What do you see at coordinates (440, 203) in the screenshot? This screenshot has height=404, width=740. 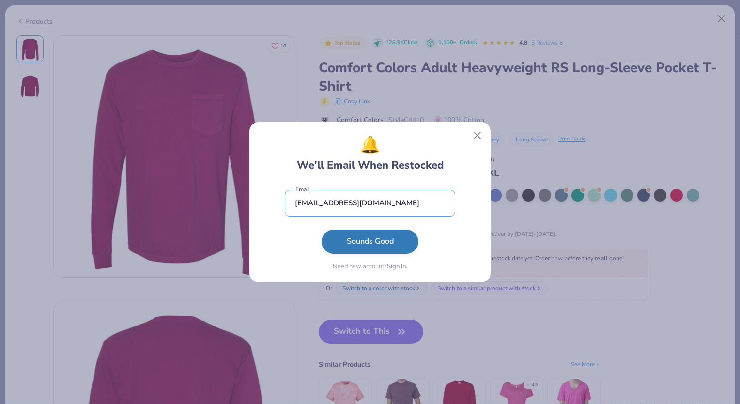 I see `keeper-lock: Open Keeper Popup` at bounding box center [440, 203].